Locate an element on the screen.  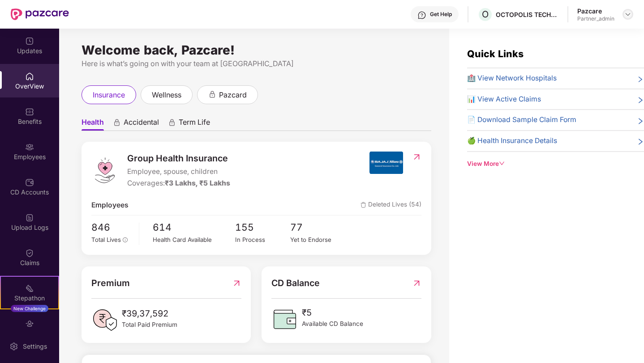
span: wellness is located at coordinates (167, 94).